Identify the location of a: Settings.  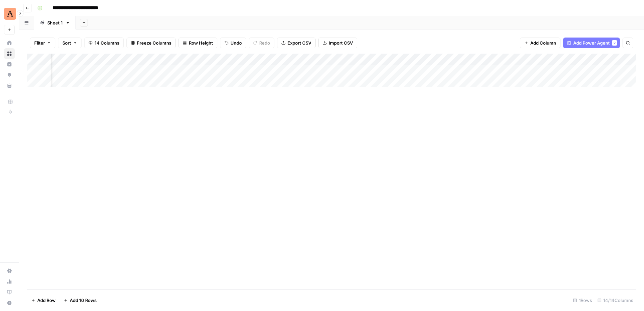
(9, 271).